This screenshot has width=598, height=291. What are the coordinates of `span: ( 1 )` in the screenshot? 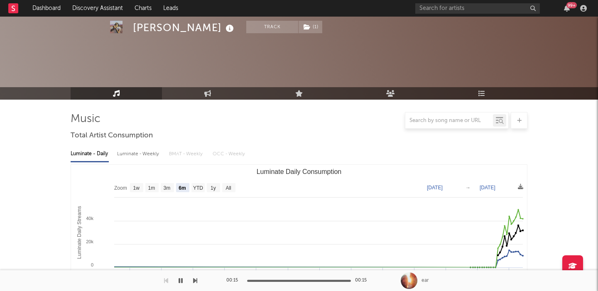 It's located at (310, 27).